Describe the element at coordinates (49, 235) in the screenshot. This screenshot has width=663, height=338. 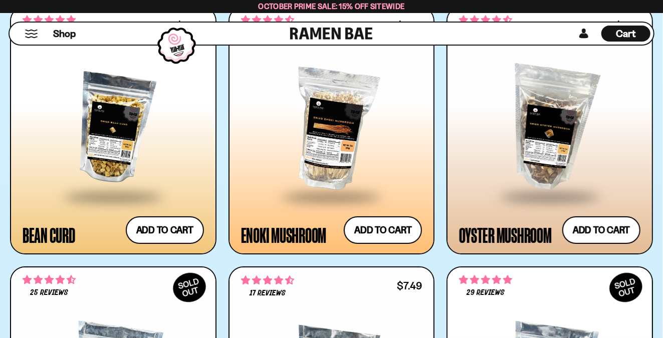
I see `div: Bean Curd` at that location.